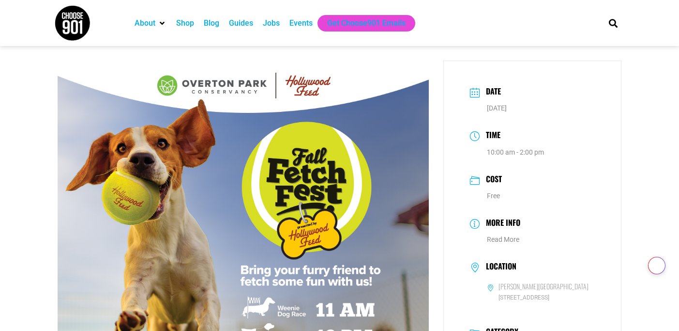  Describe the element at coordinates (532, 196) in the screenshot. I see `dd: Free` at that location.